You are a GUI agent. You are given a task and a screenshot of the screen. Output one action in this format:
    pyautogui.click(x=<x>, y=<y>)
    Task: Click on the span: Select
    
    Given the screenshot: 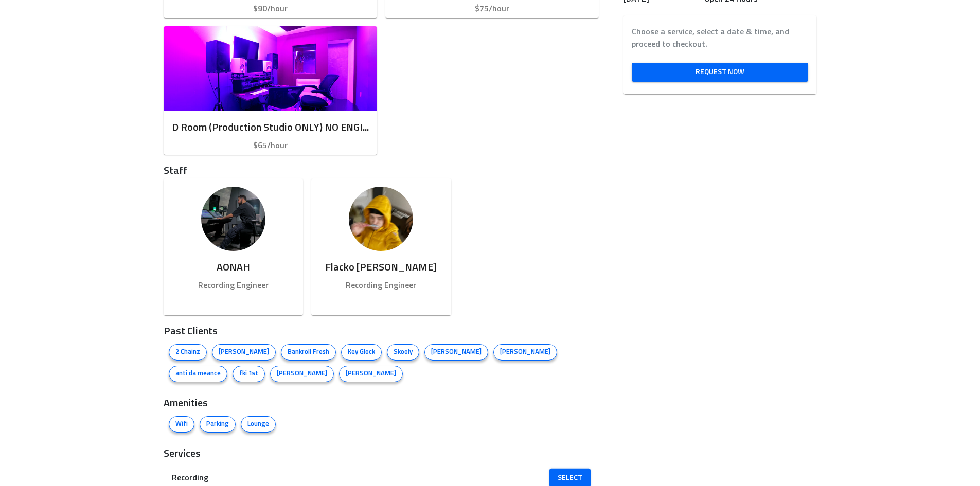 What is the action you would take?
    pyautogui.click(x=570, y=478)
    